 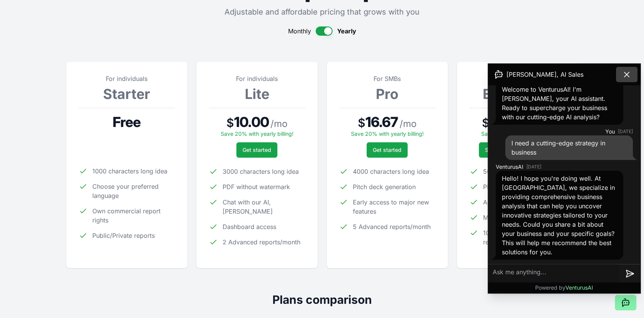 I want to click on span: 100 Advanced reports/month, so click(x=525, y=237).